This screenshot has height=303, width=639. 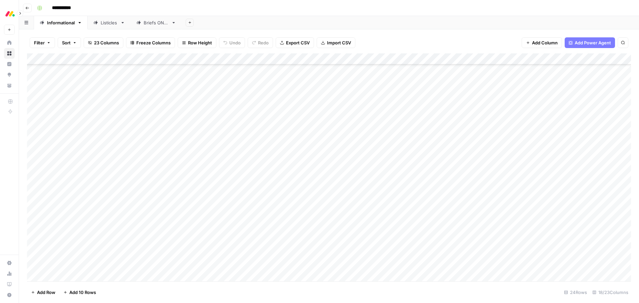 I want to click on a: Usage, so click(x=9, y=273).